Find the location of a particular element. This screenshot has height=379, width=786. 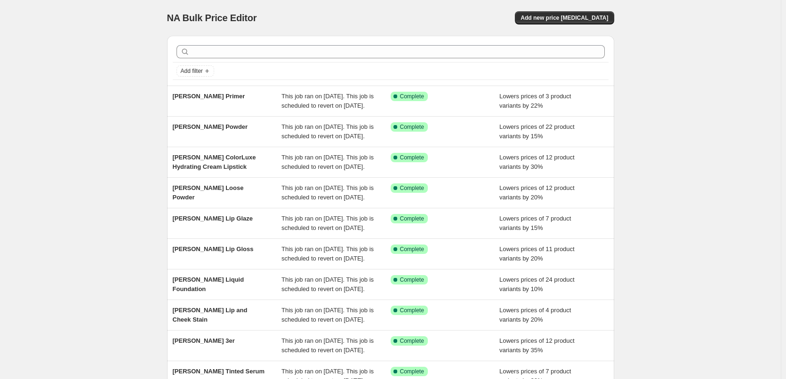

span: Add filter is located at coordinates (192, 71).